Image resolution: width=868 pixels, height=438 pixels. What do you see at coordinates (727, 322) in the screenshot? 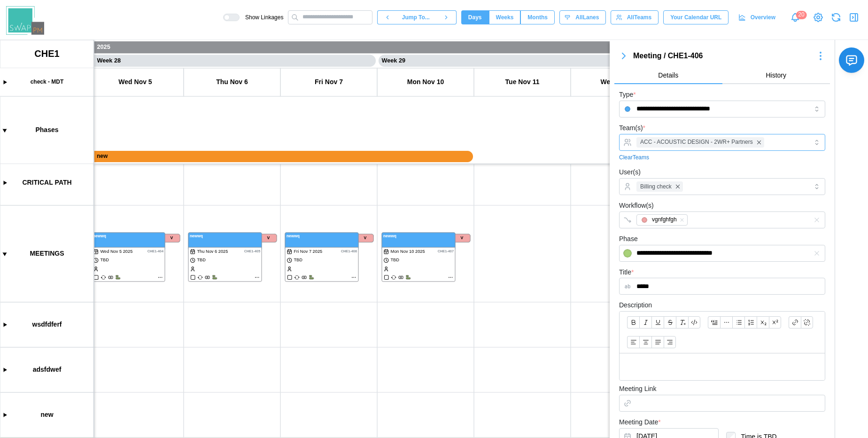
I see `button: Horizontal line` at bounding box center [727, 322].